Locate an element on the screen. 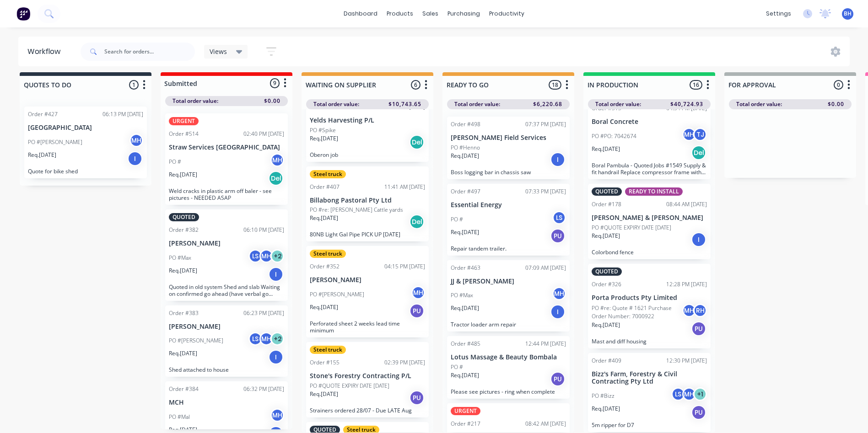 The width and height of the screenshot is (868, 433). p: 5m ripper for D7 is located at coordinates (649, 425).